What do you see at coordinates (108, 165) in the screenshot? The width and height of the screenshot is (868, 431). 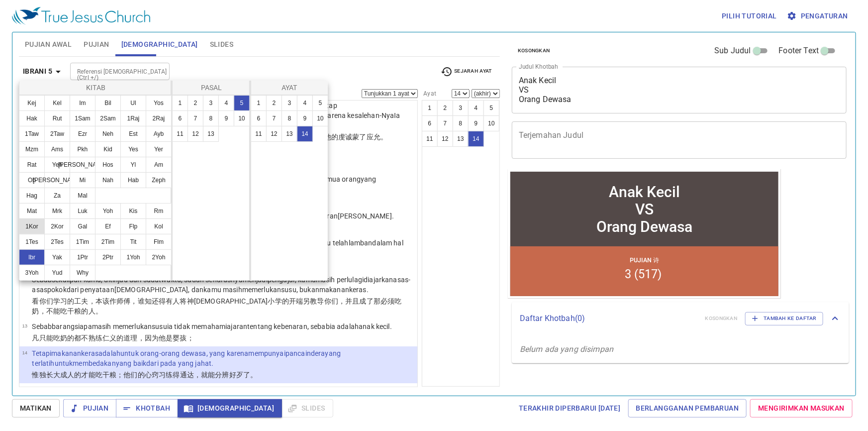 I see `button: Hos` at bounding box center [108, 165].